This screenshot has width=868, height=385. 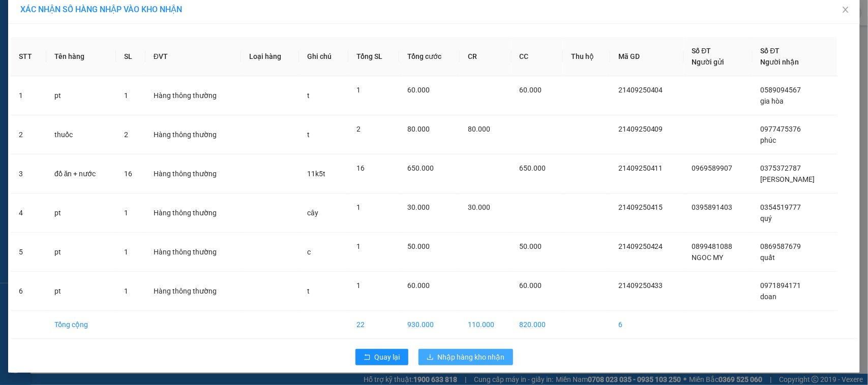 What do you see at coordinates (313, 213) in the screenshot?
I see `span: cây` at bounding box center [313, 213].